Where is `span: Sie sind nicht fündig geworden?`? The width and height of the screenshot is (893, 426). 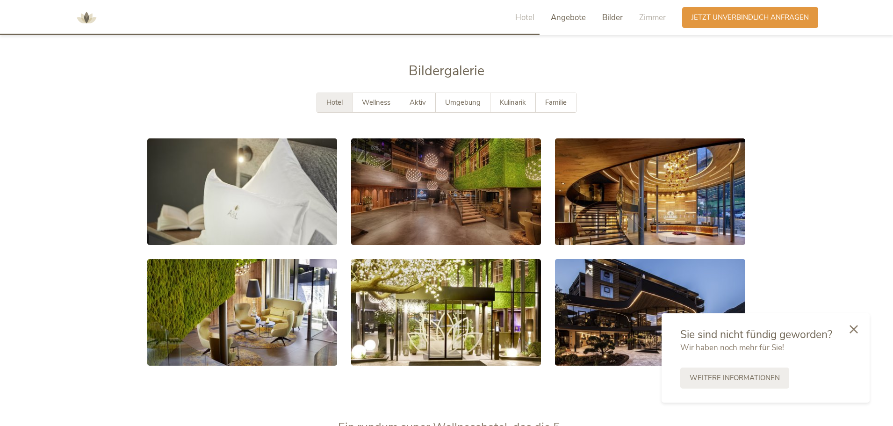 span: Sie sind nicht fündig geworden? is located at coordinates (756, 334).